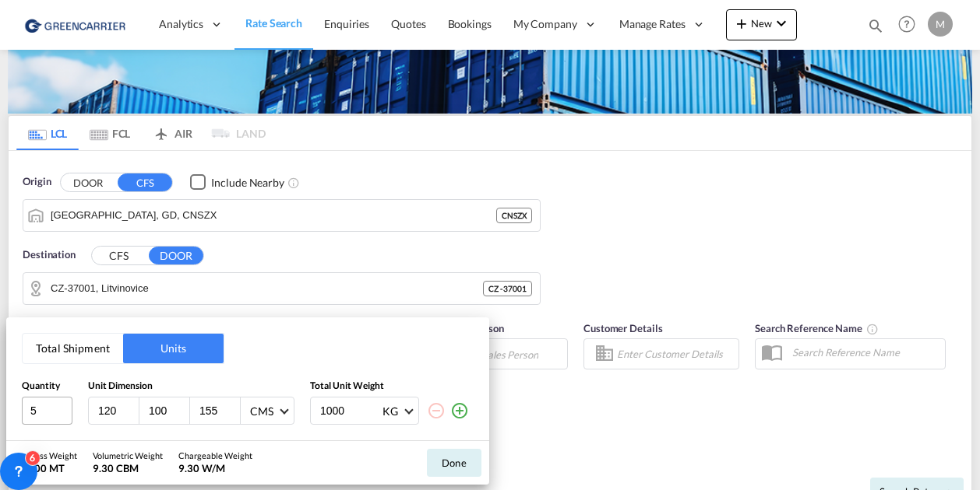 This screenshot has width=980, height=490. I want to click on button: Done, so click(454, 463).